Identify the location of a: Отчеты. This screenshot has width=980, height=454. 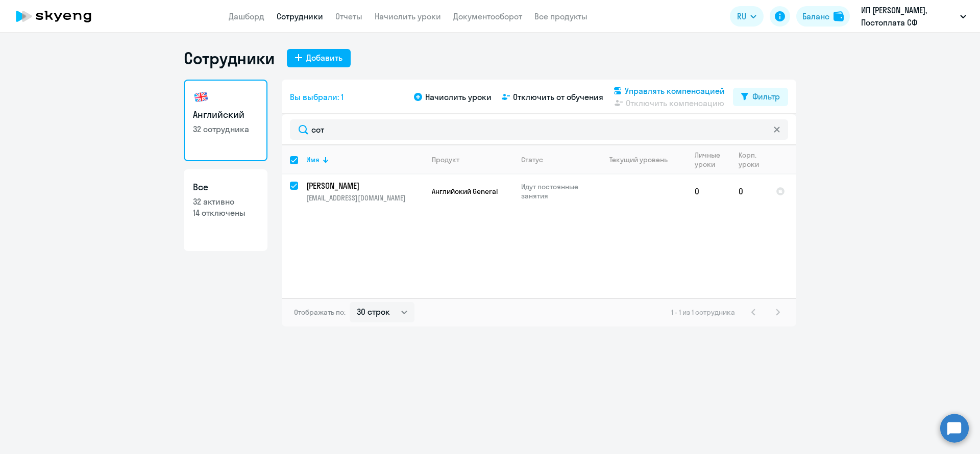
(349, 16).